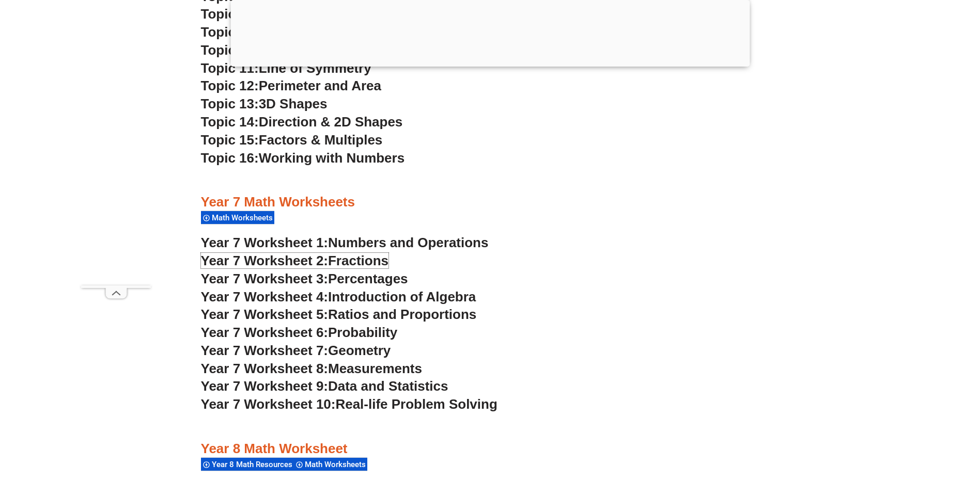  I want to click on a: Year 7 Worksheet 10:Real-life Problem Solving, so click(349, 404).